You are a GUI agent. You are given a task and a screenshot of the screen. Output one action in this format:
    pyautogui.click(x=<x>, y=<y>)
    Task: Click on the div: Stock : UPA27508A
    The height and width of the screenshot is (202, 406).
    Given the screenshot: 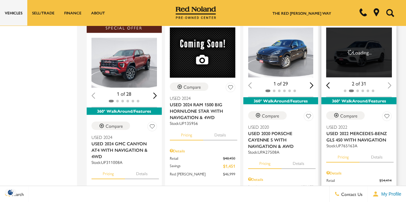 What is the action you would take?
    pyautogui.click(x=281, y=152)
    